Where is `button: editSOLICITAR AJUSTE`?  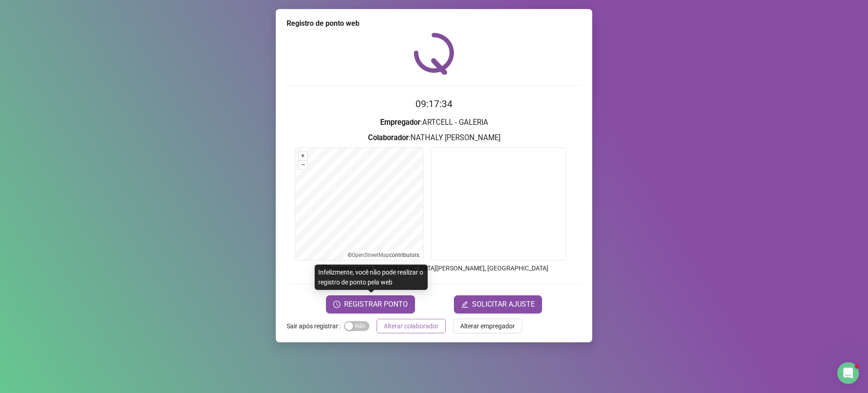 button: editSOLICITAR AJUSTE is located at coordinates (498, 305).